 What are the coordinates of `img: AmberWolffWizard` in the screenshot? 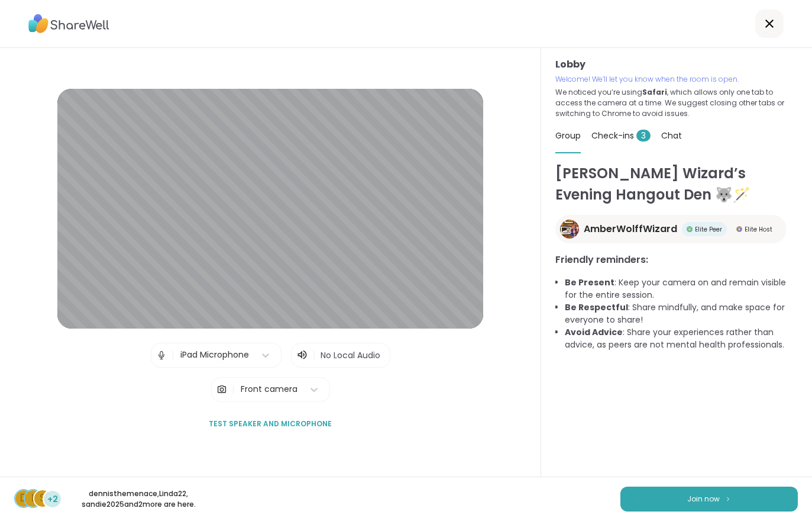 It's located at (570, 229).